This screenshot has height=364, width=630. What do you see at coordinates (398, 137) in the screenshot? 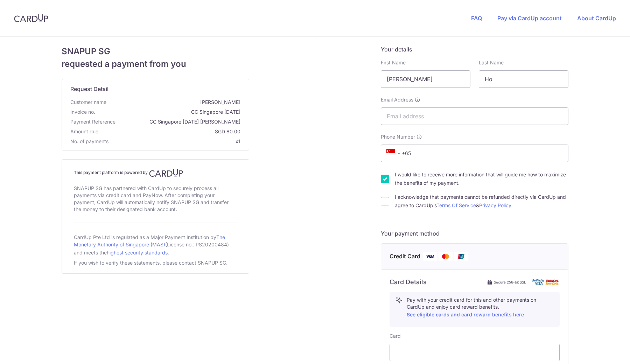
I see `span: Phone Number` at bounding box center [398, 137].